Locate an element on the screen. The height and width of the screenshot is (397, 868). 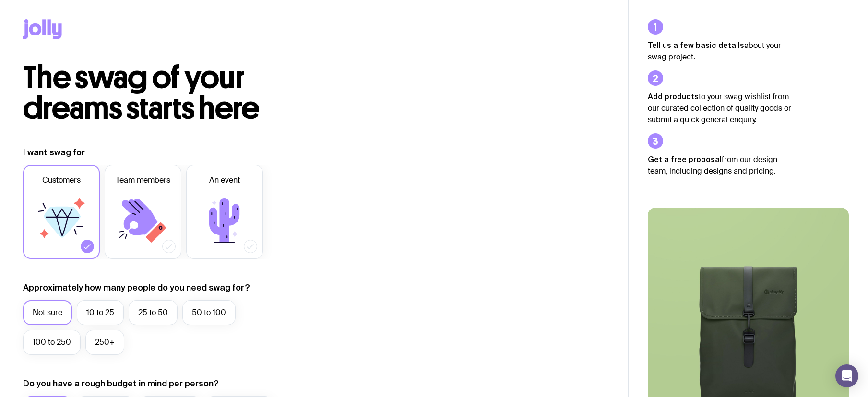
p: to your swag wishlist from our curated collection of quality goods or submit a quick general enqu... is located at coordinates (719, 108).